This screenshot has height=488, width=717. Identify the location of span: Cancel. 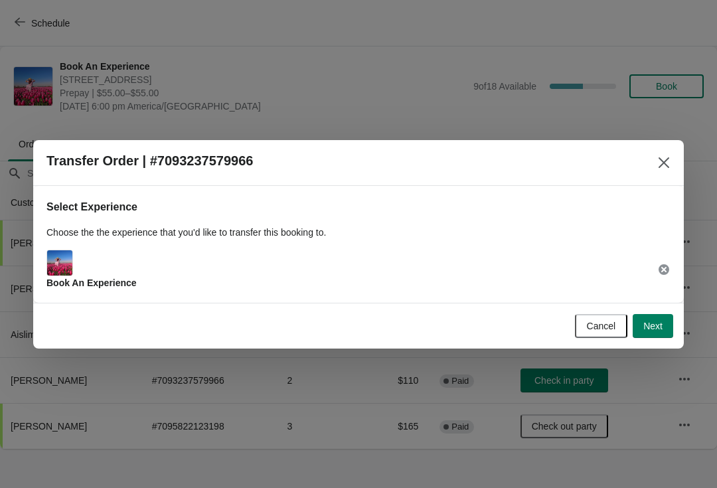
(602, 326).